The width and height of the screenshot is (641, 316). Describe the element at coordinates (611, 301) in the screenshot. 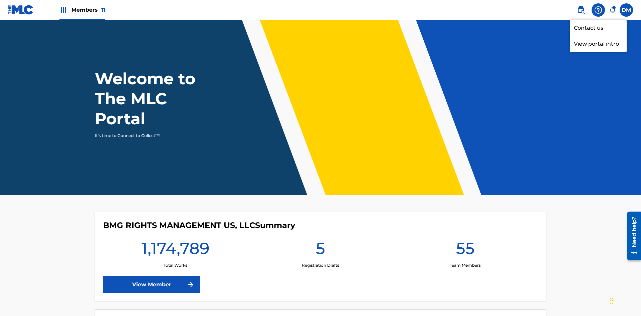

I see `div: Drag` at that location.